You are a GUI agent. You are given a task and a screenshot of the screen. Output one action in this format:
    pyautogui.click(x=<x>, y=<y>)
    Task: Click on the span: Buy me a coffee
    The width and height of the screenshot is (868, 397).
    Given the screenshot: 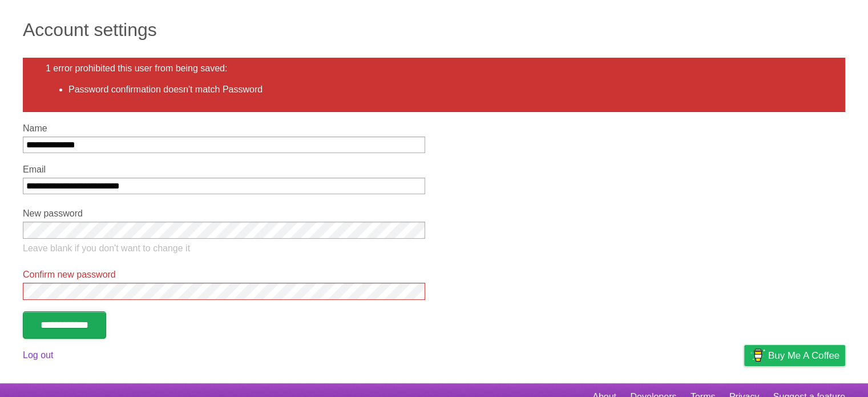 What is the action you would take?
    pyautogui.click(x=803, y=355)
    